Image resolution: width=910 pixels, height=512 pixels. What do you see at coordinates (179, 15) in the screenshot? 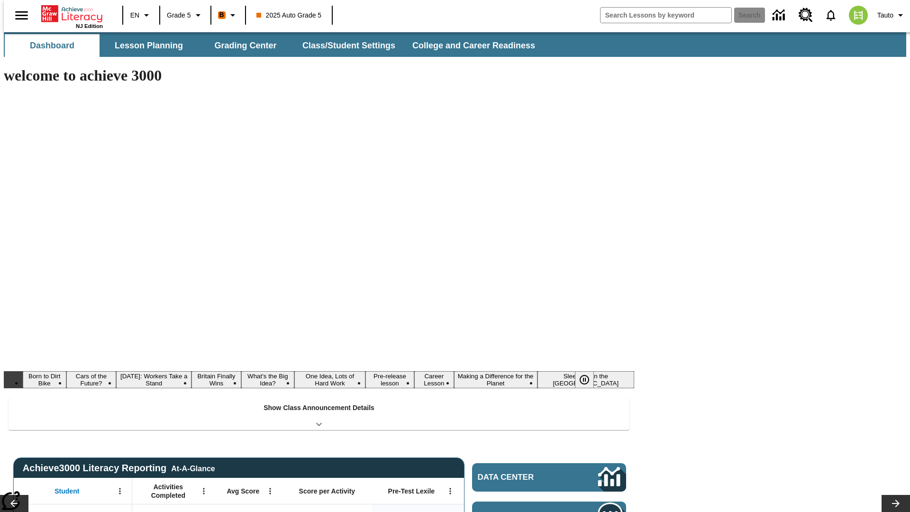
I see `span: Grade 5` at bounding box center [179, 15].